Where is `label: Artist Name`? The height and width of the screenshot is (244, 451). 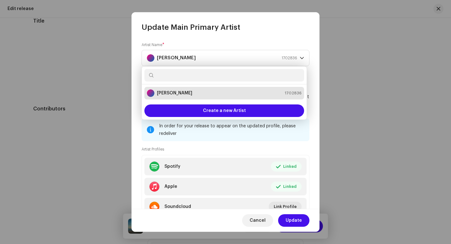
label: Artist Name is located at coordinates (153, 45).